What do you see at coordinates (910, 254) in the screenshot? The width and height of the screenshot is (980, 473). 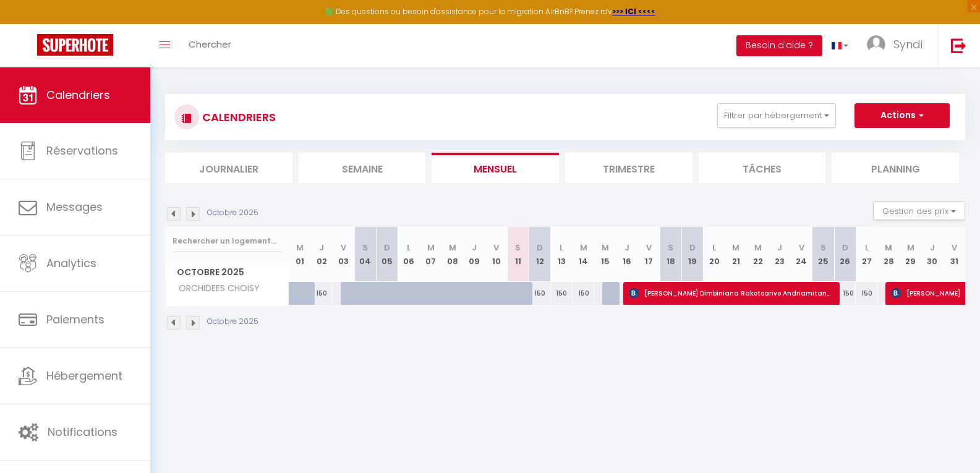 I see `th: 29` at bounding box center [910, 254].